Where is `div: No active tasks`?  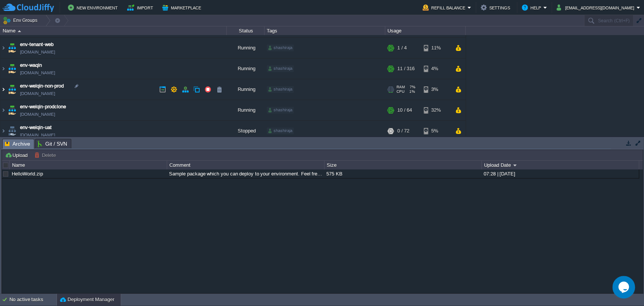
div: No active tasks is located at coordinates (33, 299).